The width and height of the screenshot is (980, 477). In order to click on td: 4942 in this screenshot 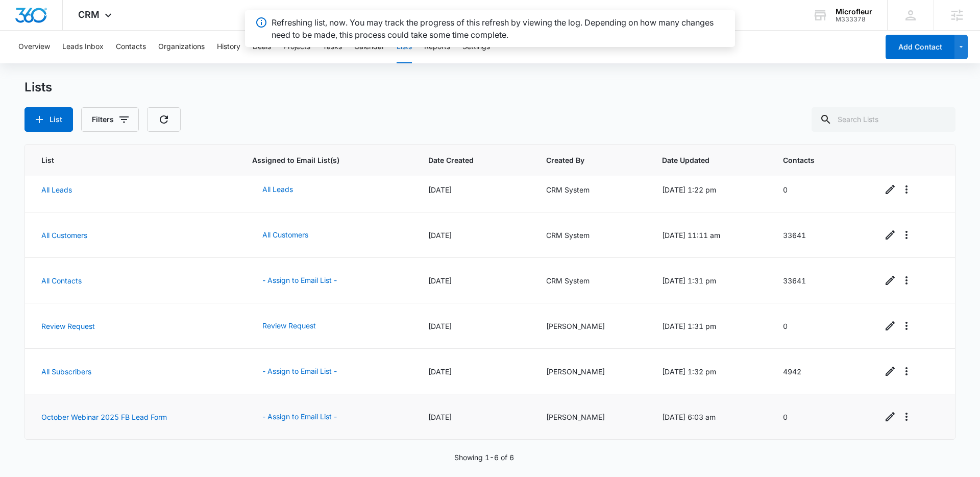, I will do `click(820, 371)`.